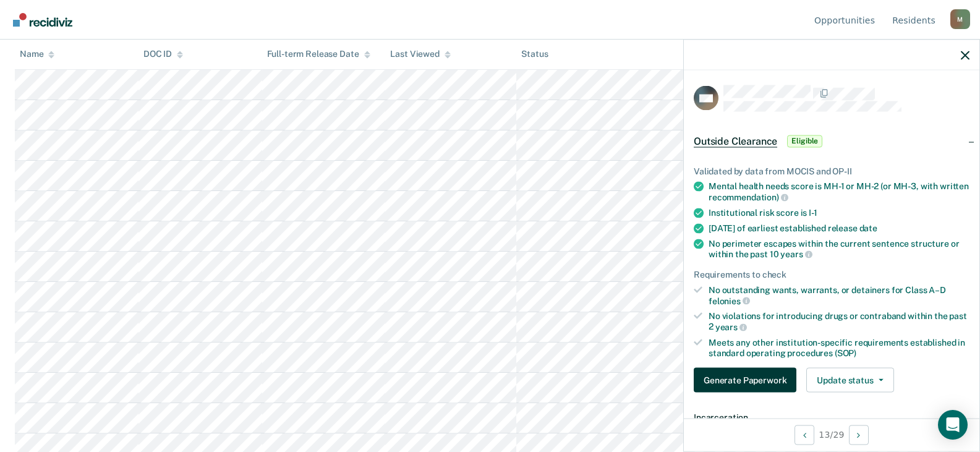  I want to click on span: felonies, so click(729, 300).